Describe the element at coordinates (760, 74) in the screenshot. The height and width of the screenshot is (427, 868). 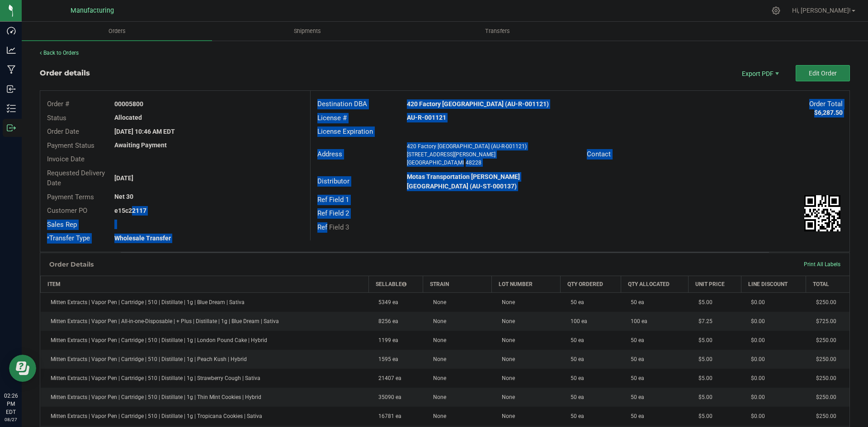
I see `span: Export PDF` at that location.